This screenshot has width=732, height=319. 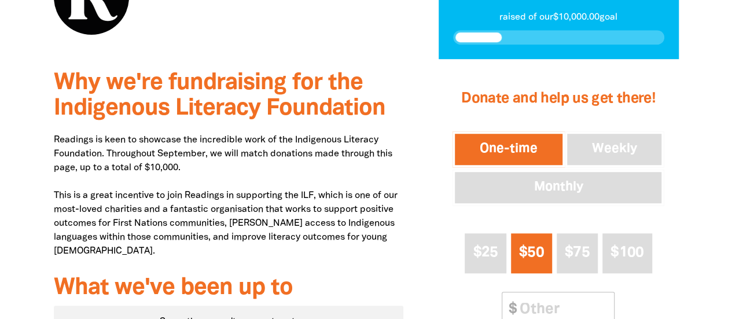 What do you see at coordinates (229, 288) in the screenshot?
I see `h3: What we've been up to` at bounding box center [229, 288].